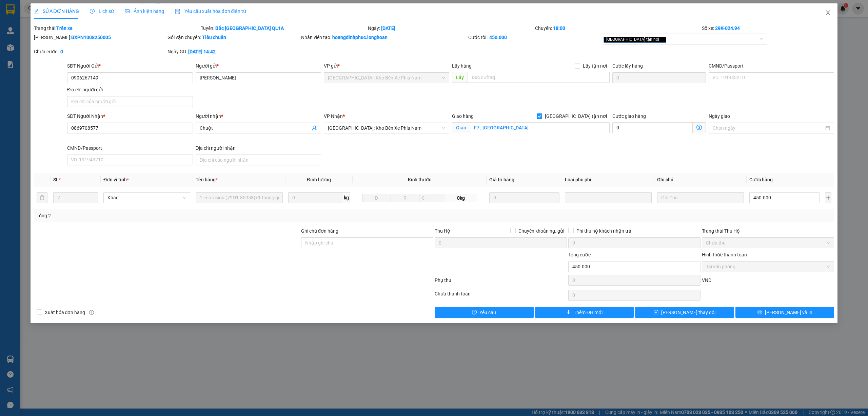 This screenshot has height=416, width=868. I want to click on div: Số xe:, so click(768, 29).